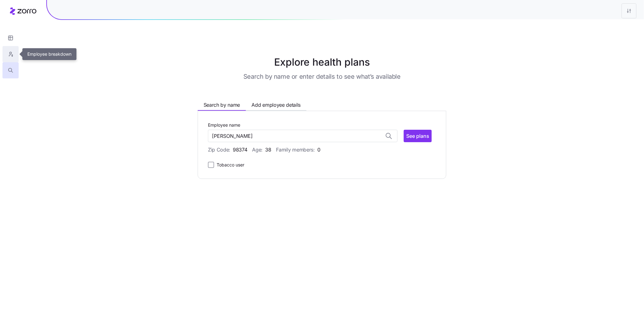  I want to click on span: 98374, so click(240, 150).